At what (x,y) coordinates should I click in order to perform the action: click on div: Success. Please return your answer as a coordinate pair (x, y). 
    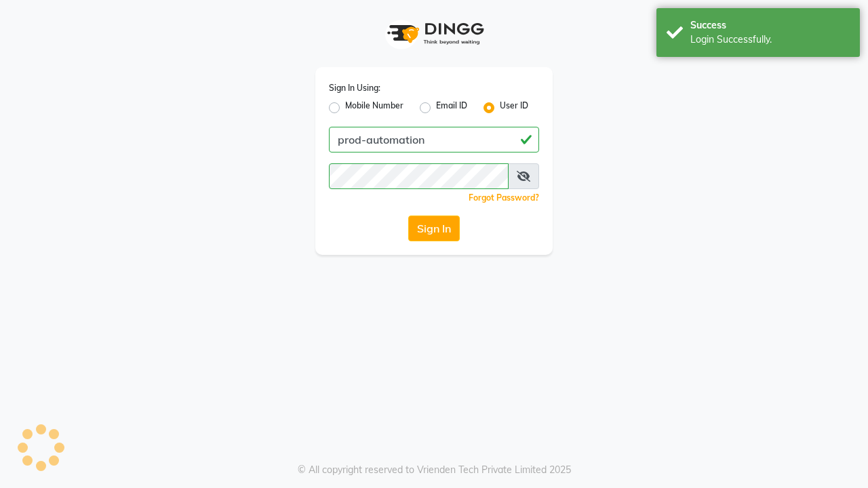
    Looking at the image, I should click on (770, 25).